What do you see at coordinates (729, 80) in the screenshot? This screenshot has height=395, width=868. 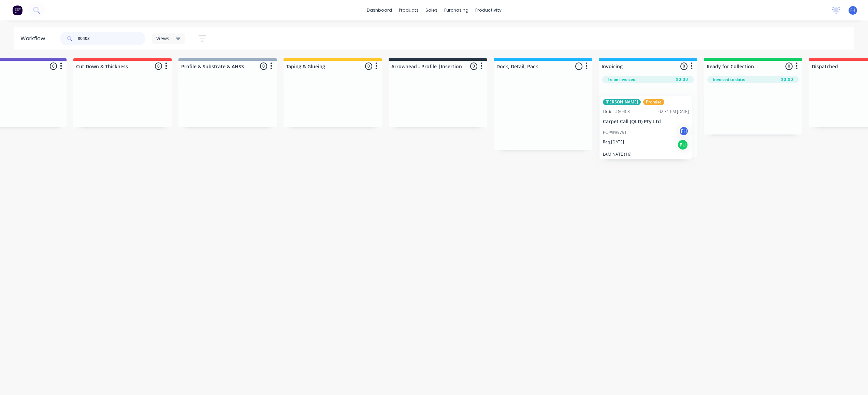 I see `span: Invoiced to date:` at bounding box center [729, 80].